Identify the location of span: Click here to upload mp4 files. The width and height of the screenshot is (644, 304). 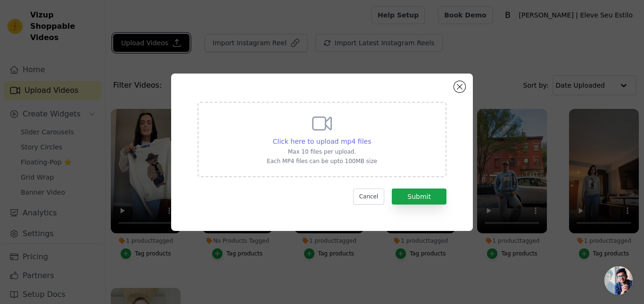
(322, 142).